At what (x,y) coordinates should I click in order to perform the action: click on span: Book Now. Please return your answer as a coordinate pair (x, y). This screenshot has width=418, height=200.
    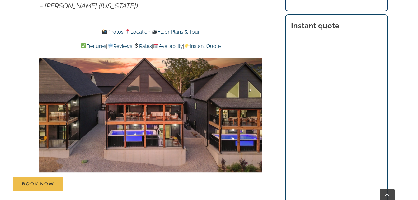
    Looking at the image, I should click on (38, 184).